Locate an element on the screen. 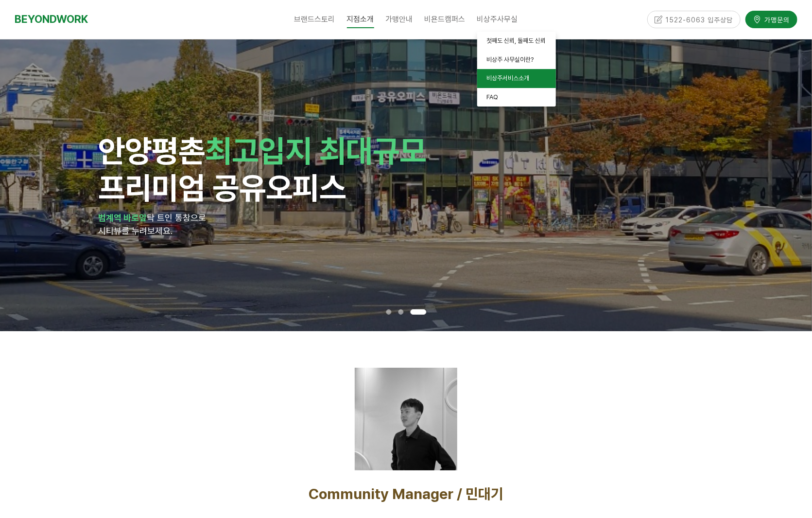  a: 비상주 사무실이란? is located at coordinates (517, 60).